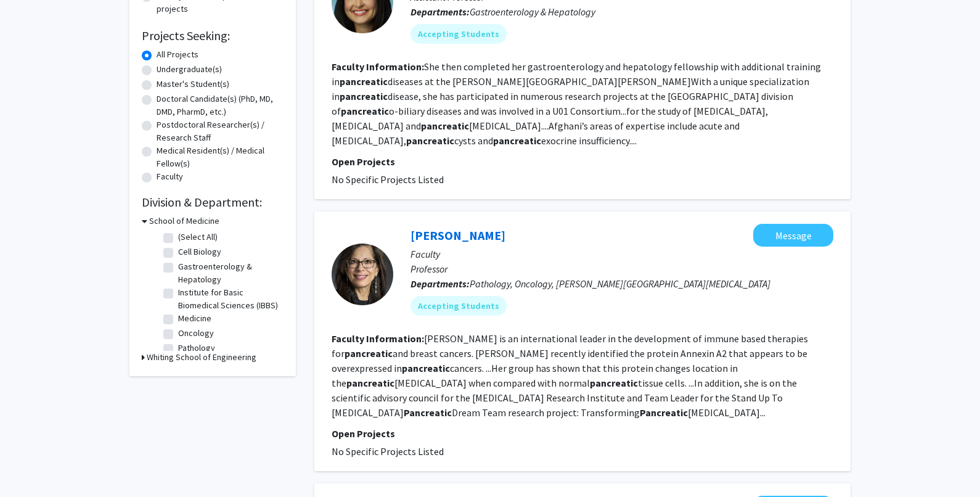 The width and height of the screenshot is (980, 497). What do you see at coordinates (185, 221) in the screenshot?
I see `h3: School of Medicine` at bounding box center [185, 221].